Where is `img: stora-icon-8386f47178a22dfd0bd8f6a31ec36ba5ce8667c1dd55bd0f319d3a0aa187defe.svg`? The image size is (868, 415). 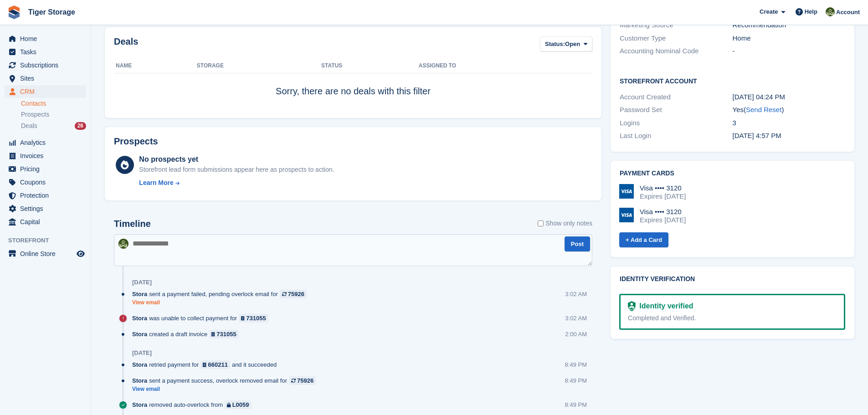 img: stora-icon-8386f47178a22dfd0bd8f6a31ec36ba5ce8667c1dd55bd0f319d3a0aa187defe.svg is located at coordinates (14, 12).